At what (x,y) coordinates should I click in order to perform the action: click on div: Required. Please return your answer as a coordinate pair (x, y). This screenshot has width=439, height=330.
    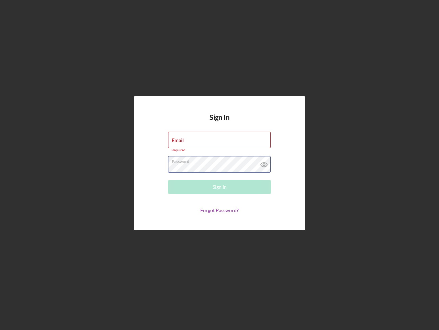
    Looking at the image, I should click on (220, 150).